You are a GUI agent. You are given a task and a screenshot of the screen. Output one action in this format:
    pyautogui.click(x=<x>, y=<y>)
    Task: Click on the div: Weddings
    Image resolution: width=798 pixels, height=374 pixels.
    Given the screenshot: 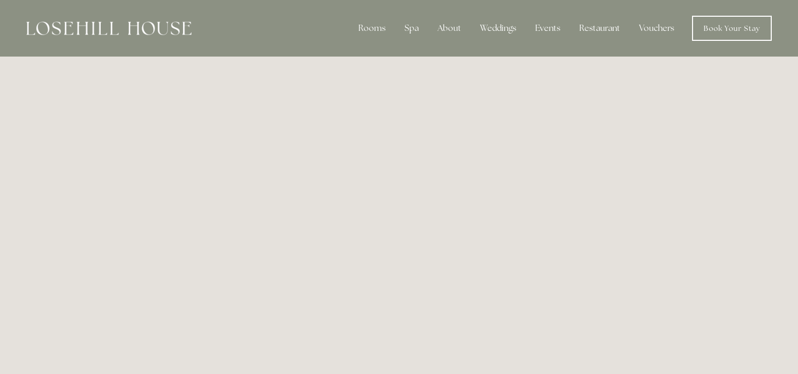 What is the action you would take?
    pyautogui.click(x=498, y=28)
    